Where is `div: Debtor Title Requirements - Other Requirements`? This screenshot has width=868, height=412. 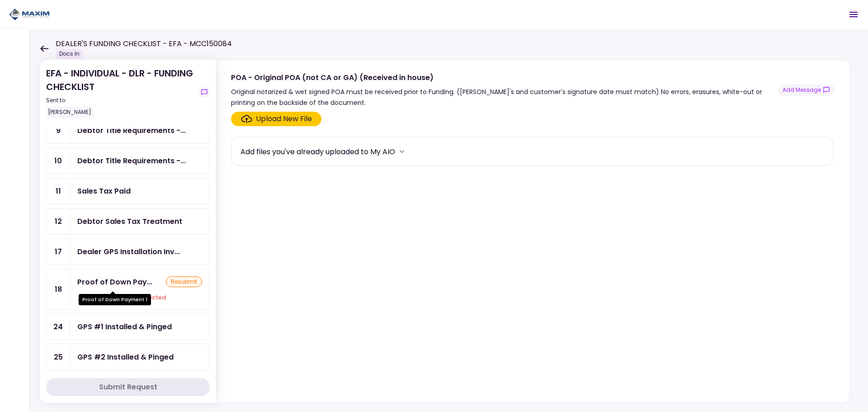
div: Debtor Title Requirements - Other Requirements is located at coordinates (131, 130).